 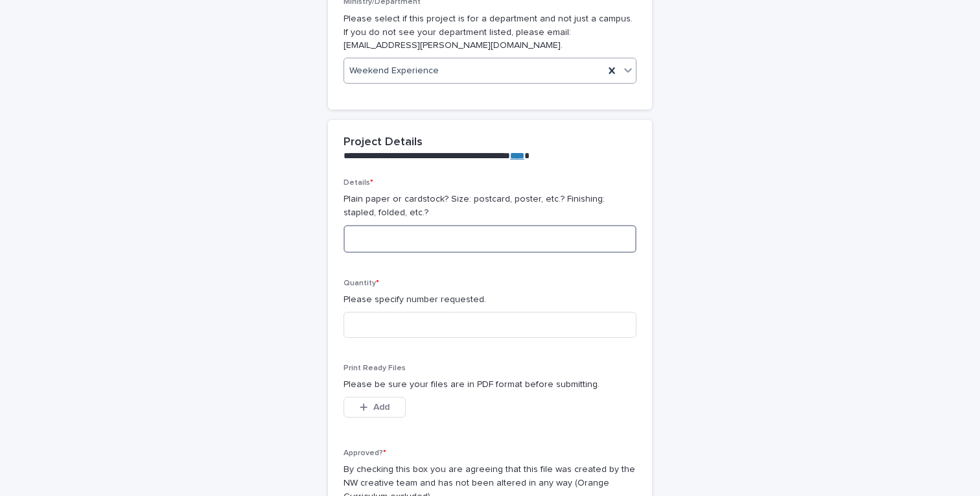 What do you see at coordinates (395, 70) in the screenshot?
I see `span: Weekend Experience` at bounding box center [395, 70].